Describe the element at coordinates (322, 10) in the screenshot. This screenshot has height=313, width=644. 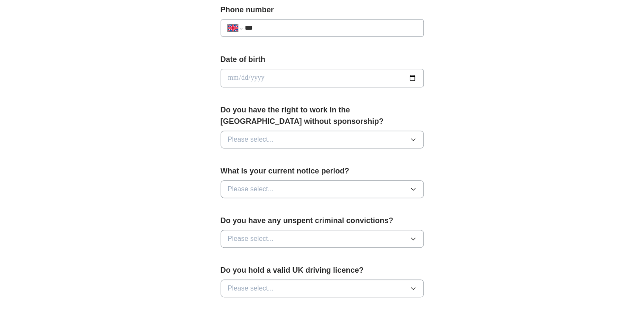
I see `label: Phone number` at that location.